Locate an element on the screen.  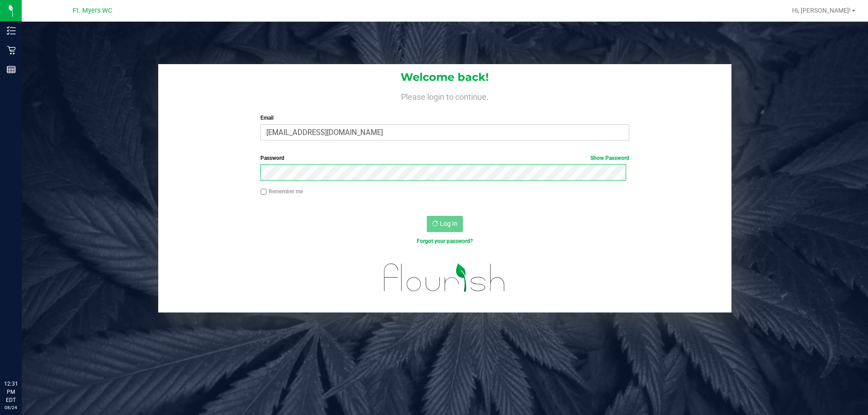
h1: Welcome back! is located at coordinates (445, 78).